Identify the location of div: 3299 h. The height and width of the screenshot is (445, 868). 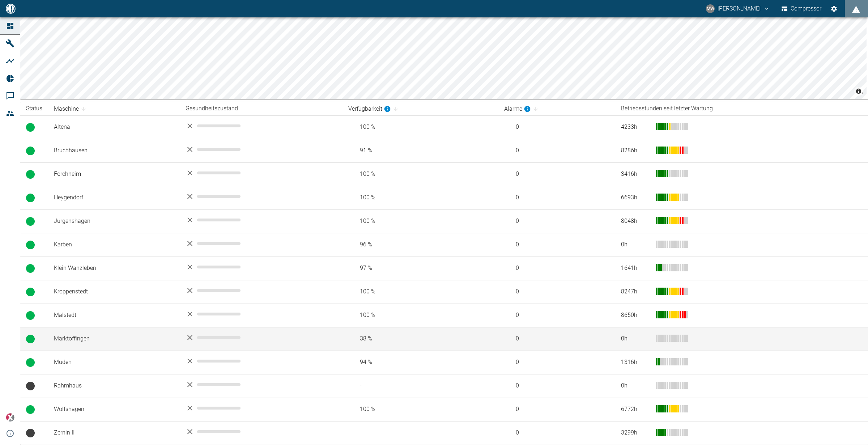
(635, 432).